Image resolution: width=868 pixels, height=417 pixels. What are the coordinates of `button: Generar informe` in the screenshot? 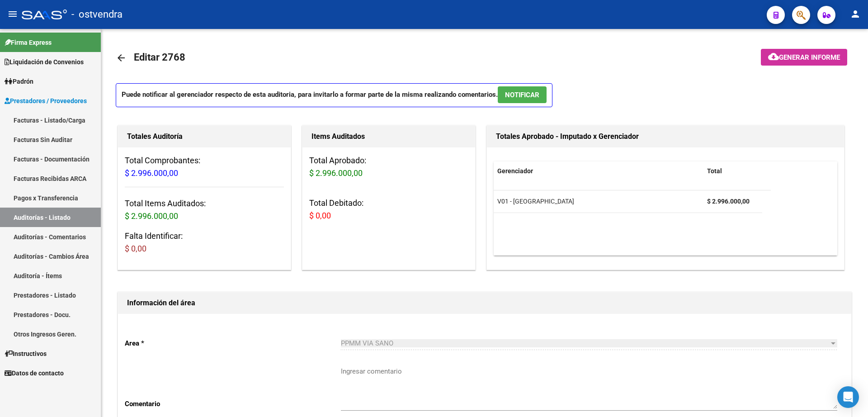 It's located at (804, 57).